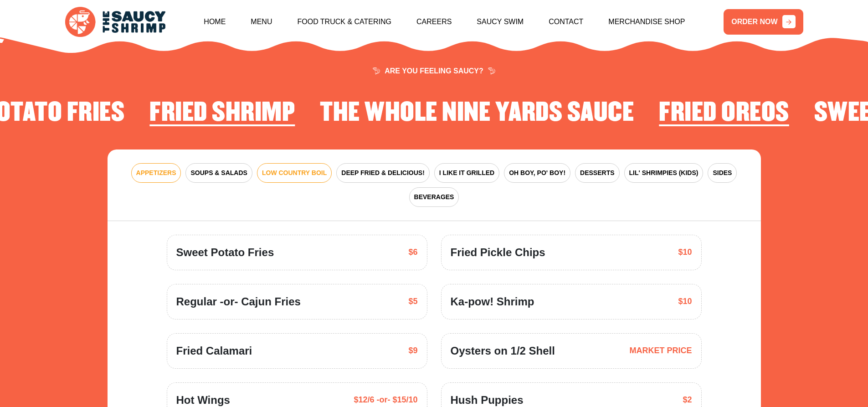 The height and width of the screenshot is (407, 868). Describe the element at coordinates (115, 21) in the screenshot. I see `img: logo` at that location.